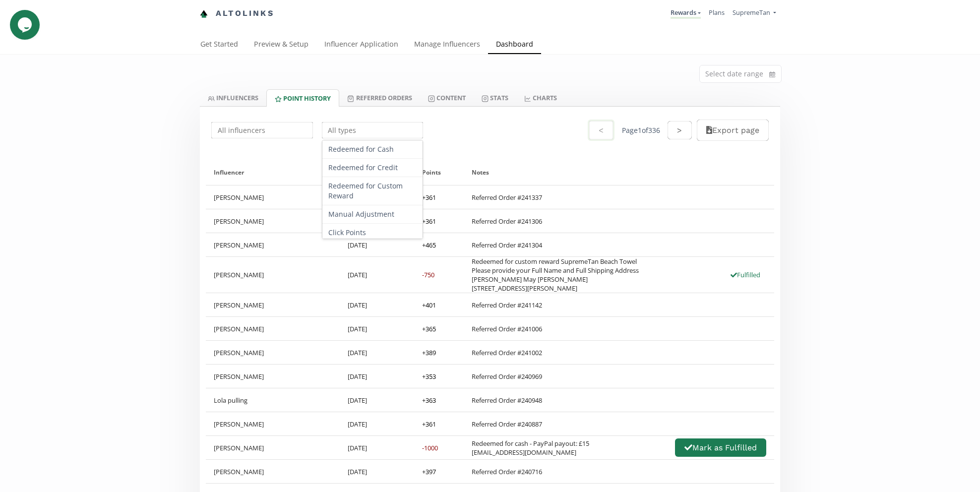  Describe the element at coordinates (755, 13) in the screenshot. I see `a: SupremeTan` at that location.